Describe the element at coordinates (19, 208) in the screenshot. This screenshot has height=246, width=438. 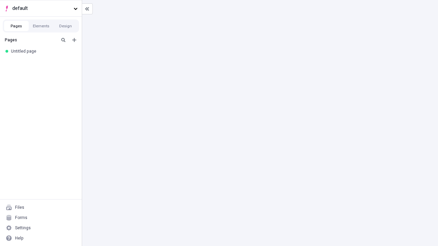
I see `div: Files` at that location.